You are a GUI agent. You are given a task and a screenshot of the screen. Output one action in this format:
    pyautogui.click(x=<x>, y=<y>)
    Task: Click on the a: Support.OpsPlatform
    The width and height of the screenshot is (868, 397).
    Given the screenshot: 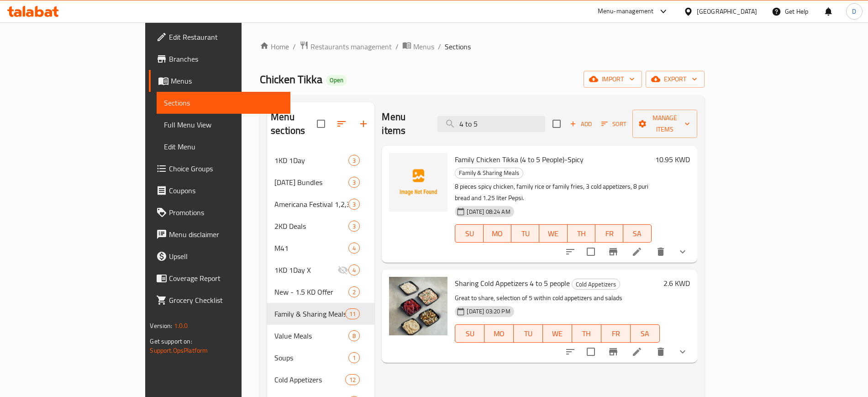 What is the action you would take?
    pyautogui.click(x=179, y=350)
    